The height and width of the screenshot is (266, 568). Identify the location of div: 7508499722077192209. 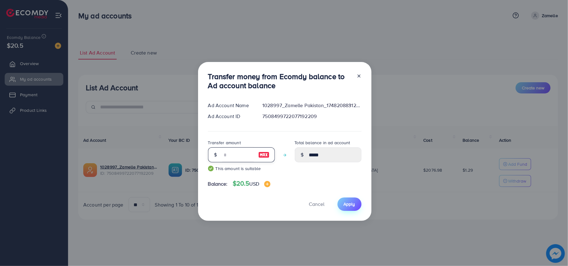
(312, 116).